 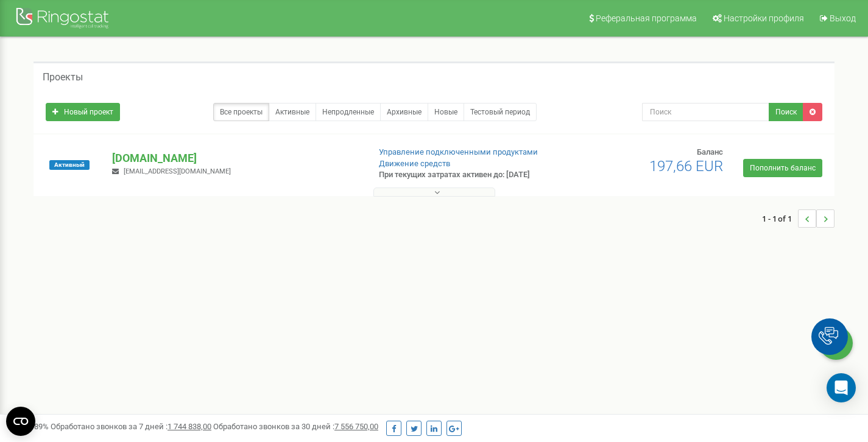 I want to click on a: Активные, so click(x=293, y=112).